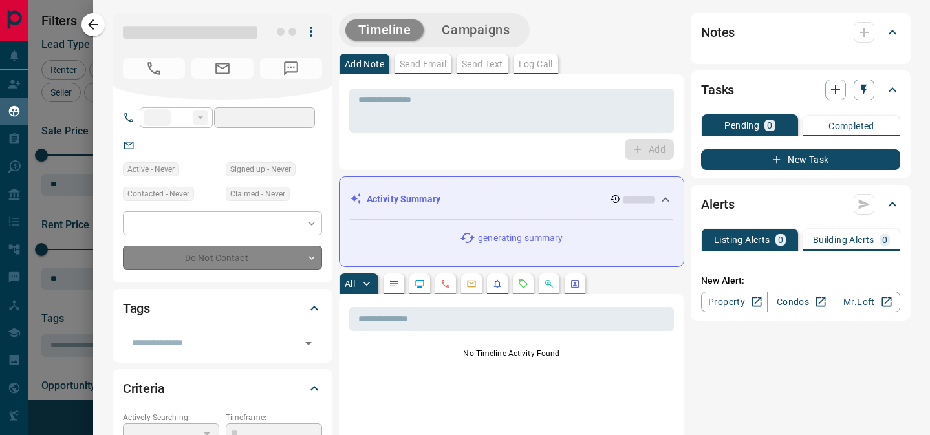 This screenshot has width=930, height=435. Describe the element at coordinates (274, 418) in the screenshot. I see `p: Timeframe:` at that location.